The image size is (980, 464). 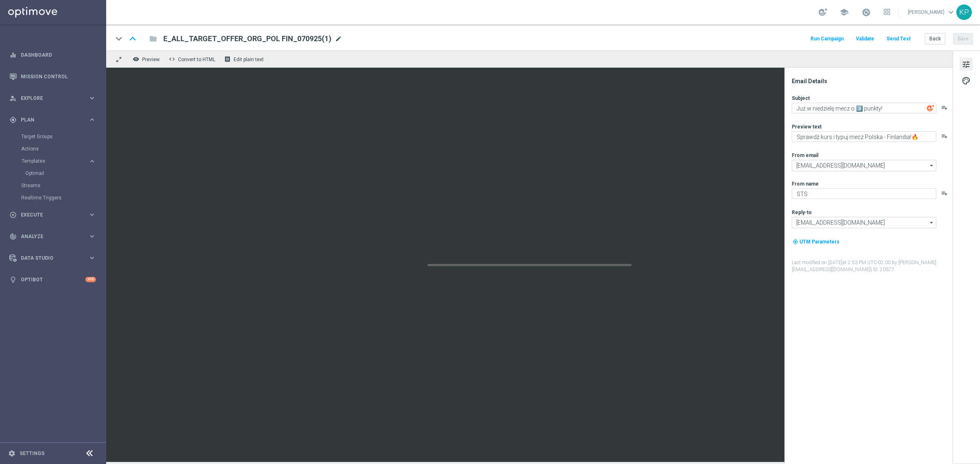 I want to click on i: my_location, so click(x=796, y=242).